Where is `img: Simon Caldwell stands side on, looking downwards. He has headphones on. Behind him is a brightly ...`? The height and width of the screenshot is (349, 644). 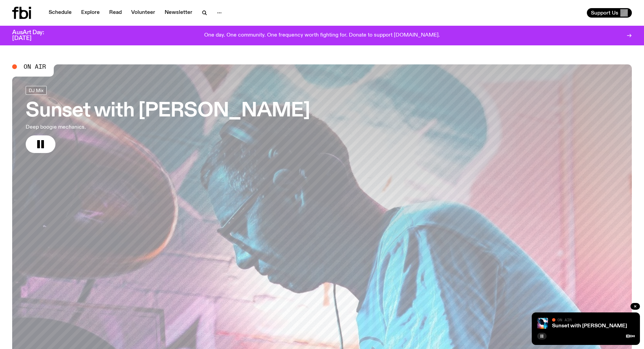
img: Simon Caldwell stands side on, looking downwards. He has headphones on. Behind him is a brightly ... is located at coordinates (543, 323).